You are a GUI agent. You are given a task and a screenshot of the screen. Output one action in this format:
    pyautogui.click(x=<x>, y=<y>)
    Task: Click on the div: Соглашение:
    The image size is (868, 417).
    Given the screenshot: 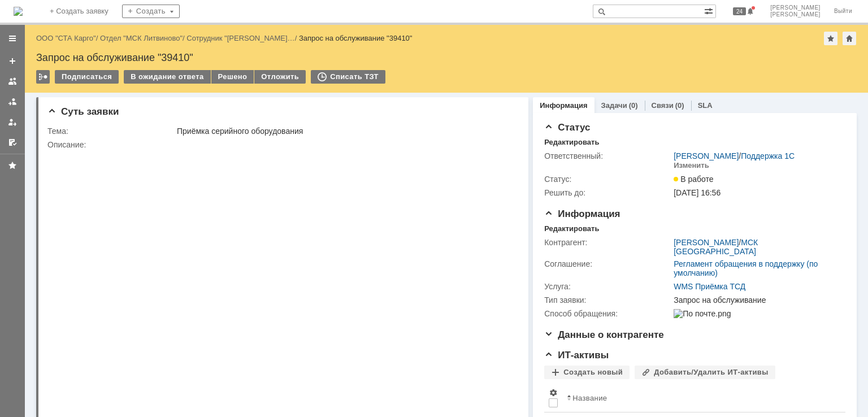 What is the action you would take?
    pyautogui.click(x=608, y=264)
    